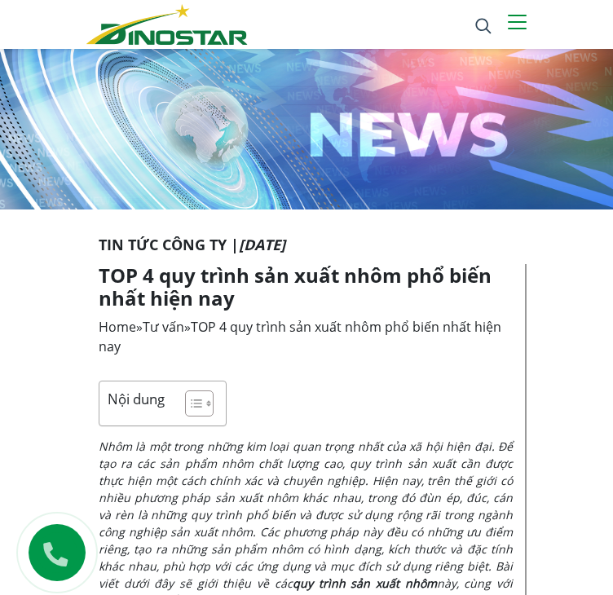  I want to click on h1: TOP 4 quy trình sản xuất nhôm phổ biến nhất hiện nay, so click(305, 288).